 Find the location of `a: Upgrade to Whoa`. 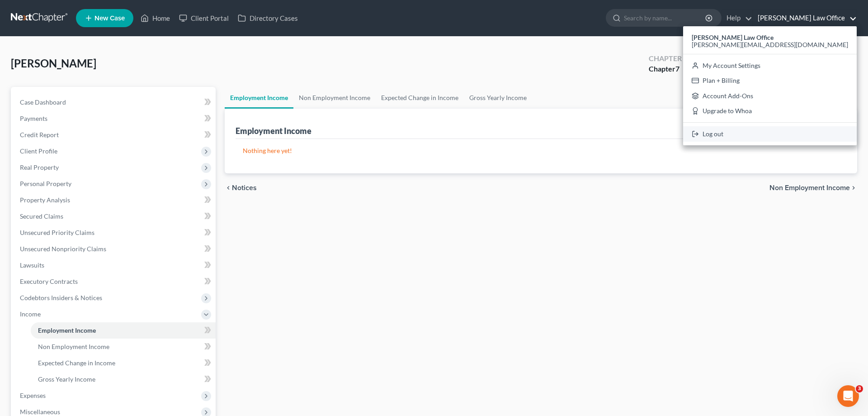

a: Upgrade to Whoa is located at coordinates (770, 111).